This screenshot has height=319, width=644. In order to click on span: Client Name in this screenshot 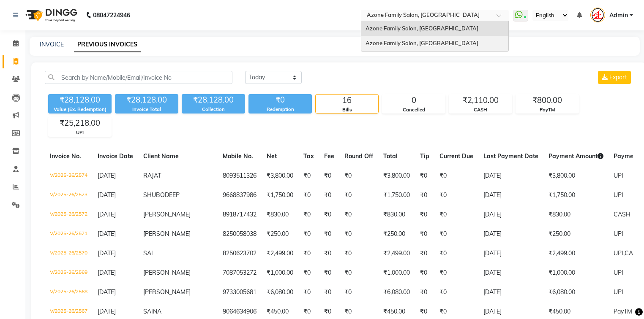, I will do `click(161, 156)`.